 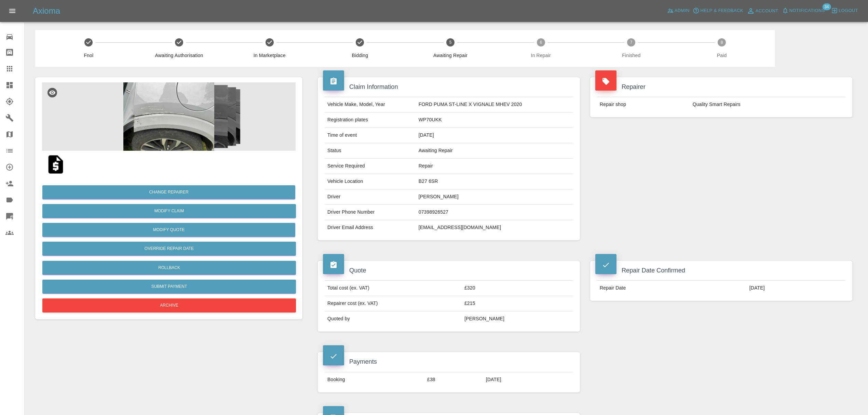 What do you see at coordinates (169, 249) in the screenshot?
I see `button: Override Repair Date` at bounding box center [169, 249].